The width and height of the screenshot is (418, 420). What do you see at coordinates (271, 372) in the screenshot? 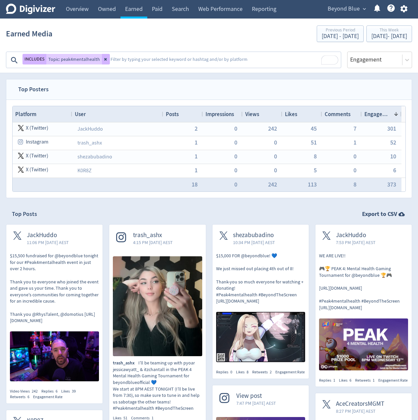
I see `span: 2` at bounding box center [271, 372].